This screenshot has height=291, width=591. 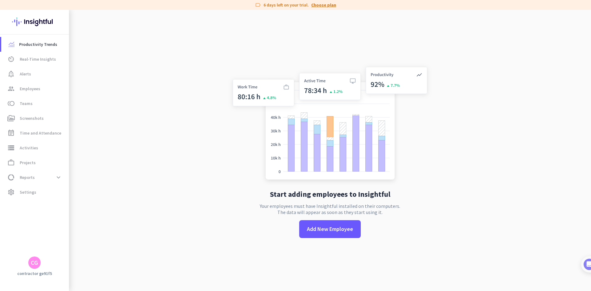 What do you see at coordinates (324, 5) in the screenshot?
I see `a: Choose plan` at bounding box center [324, 5].